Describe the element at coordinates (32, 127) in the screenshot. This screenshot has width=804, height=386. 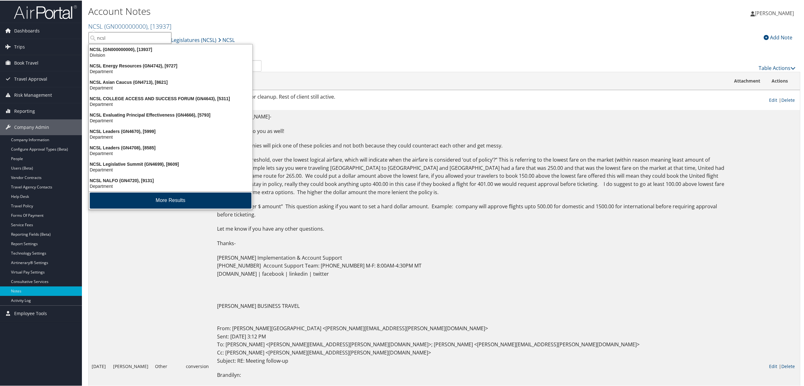
I see `span: Company Admin` at that location.